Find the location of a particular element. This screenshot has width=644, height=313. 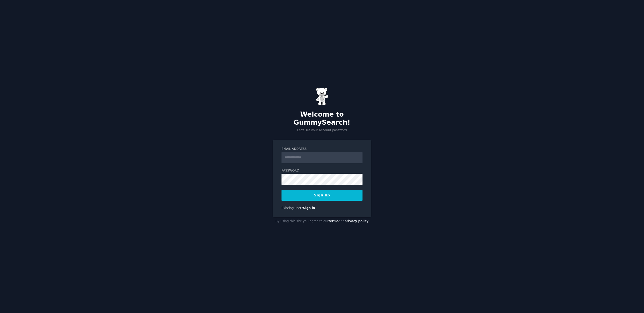

label: Email Address is located at coordinates (322, 149).